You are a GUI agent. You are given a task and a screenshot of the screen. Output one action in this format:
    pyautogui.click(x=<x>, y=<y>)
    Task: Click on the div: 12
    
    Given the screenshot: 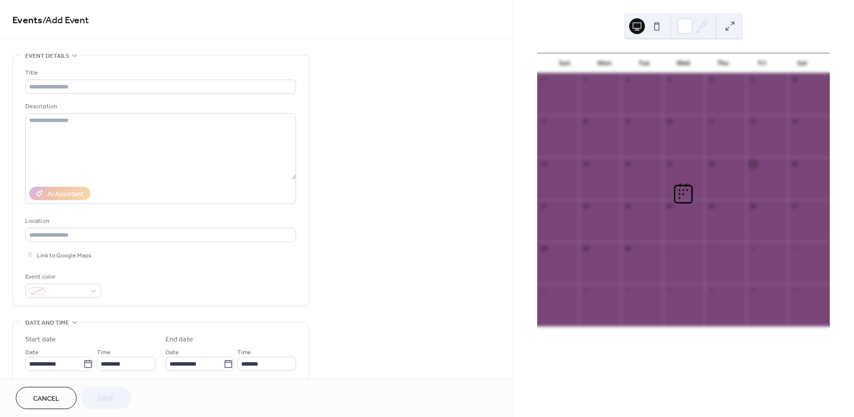 What is the action you would take?
    pyautogui.click(x=753, y=122)
    